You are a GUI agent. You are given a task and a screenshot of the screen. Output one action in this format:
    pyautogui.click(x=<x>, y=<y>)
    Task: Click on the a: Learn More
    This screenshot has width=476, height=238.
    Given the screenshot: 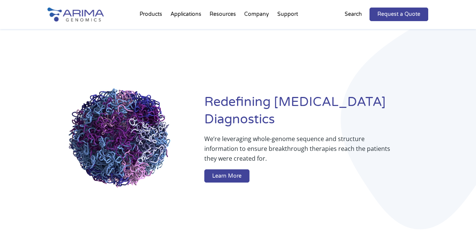 What is the action you would take?
    pyautogui.click(x=227, y=176)
    